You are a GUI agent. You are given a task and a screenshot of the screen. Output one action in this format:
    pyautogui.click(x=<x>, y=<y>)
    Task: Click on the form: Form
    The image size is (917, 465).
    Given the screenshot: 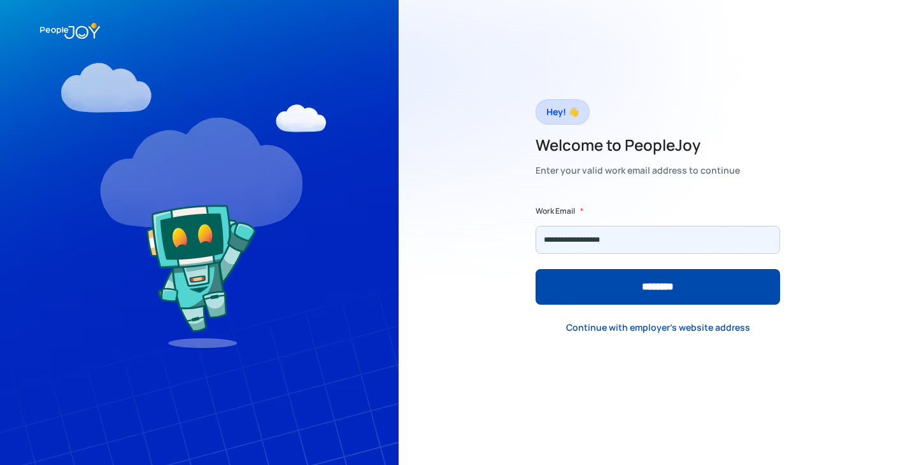 What is the action you would take?
    pyautogui.click(x=657, y=255)
    